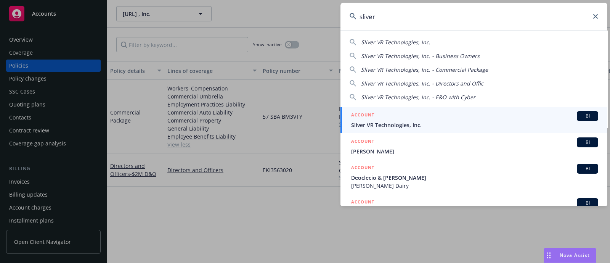  What do you see at coordinates (570, 255) in the screenshot?
I see `button: Nova Assist` at bounding box center [570, 255].